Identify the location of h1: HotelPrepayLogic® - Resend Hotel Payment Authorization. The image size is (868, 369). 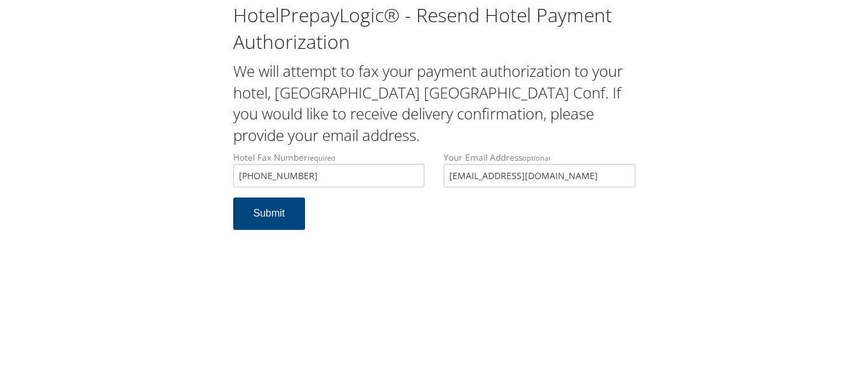
(434, 28).